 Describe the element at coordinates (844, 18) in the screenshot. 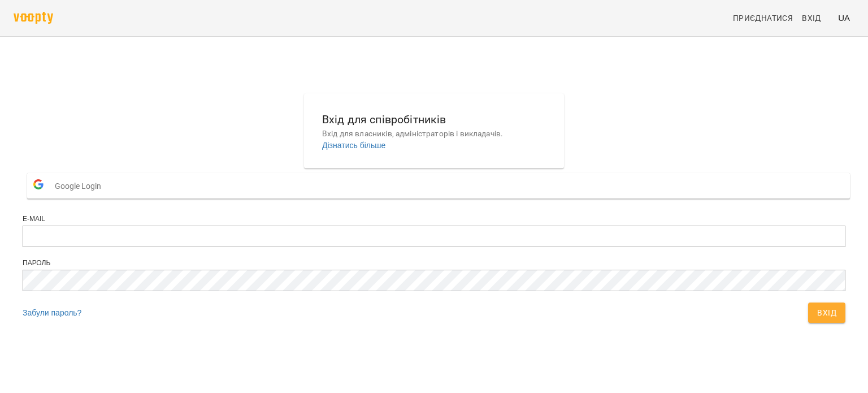

I see `button: UA` at that location.